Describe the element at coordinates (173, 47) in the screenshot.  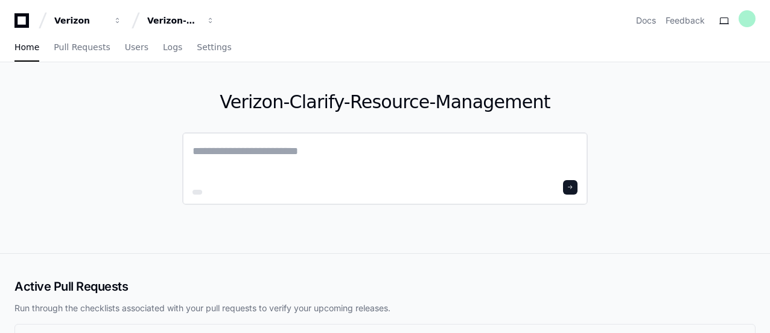
I see `span: Logs` at that location.